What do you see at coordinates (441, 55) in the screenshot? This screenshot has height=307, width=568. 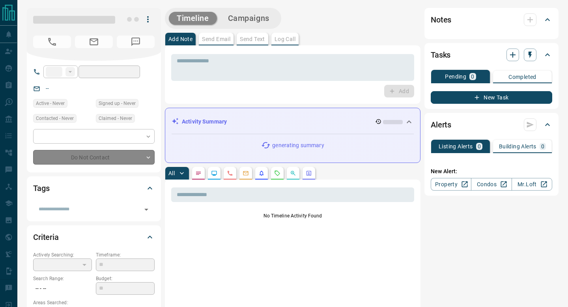 I see `h2: Tasks` at bounding box center [441, 55].